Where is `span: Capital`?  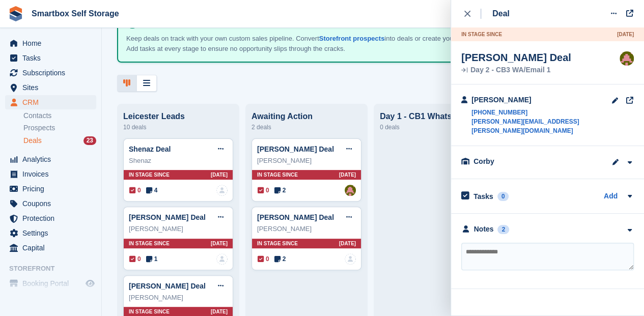 span: Capital is located at coordinates (53, 248).